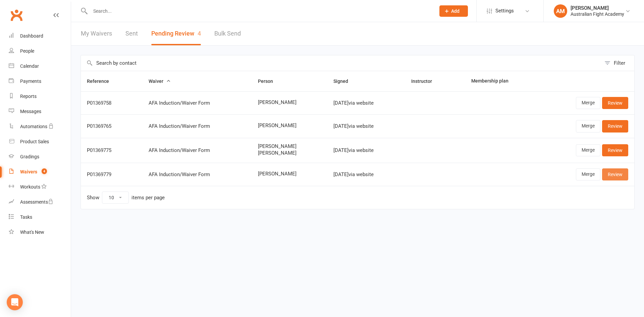 Image resolution: width=644 pixels, height=317 pixels. Describe the element at coordinates (160, 81) in the screenshot. I see `button: Waiver` at that location.